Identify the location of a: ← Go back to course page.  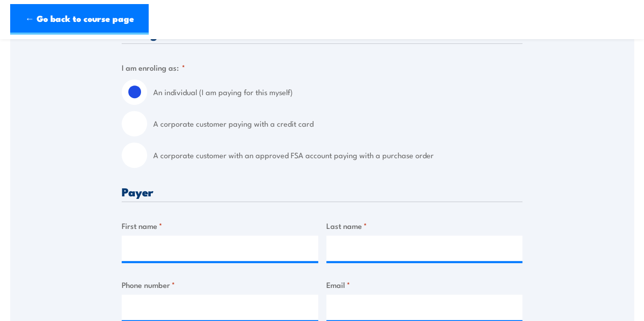
(79, 20).